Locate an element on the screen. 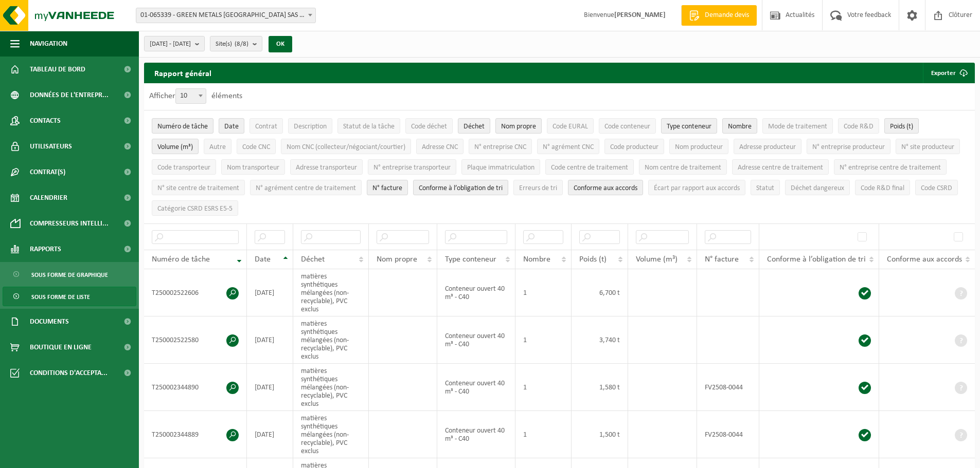 This screenshot has width=980, height=468. button: Site(s)(8/8) is located at coordinates (236, 44).